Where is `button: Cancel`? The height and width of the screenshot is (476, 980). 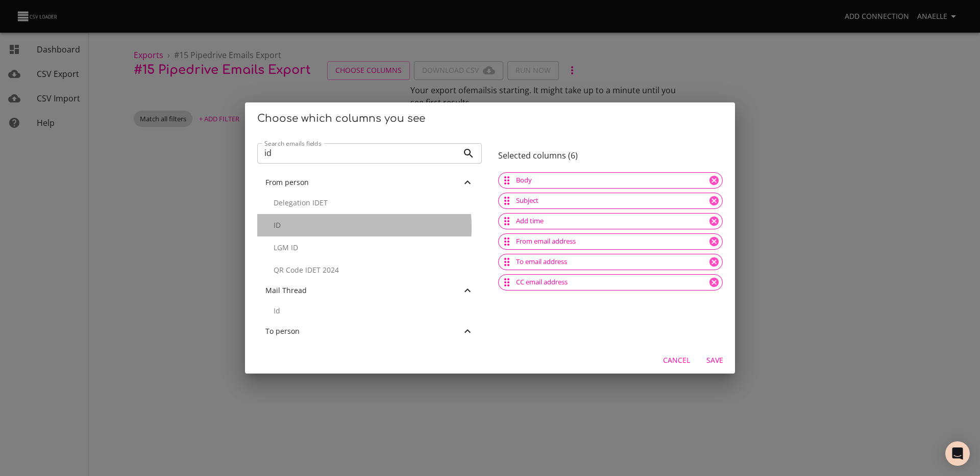
button: Cancel is located at coordinates (676, 361).